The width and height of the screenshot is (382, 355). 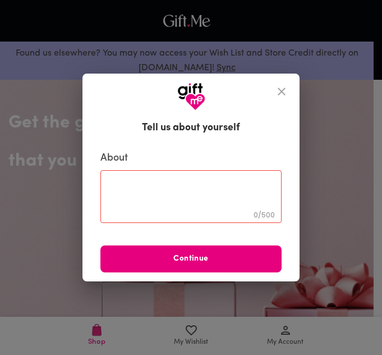 I want to click on span: 0 / 500, so click(x=264, y=214).